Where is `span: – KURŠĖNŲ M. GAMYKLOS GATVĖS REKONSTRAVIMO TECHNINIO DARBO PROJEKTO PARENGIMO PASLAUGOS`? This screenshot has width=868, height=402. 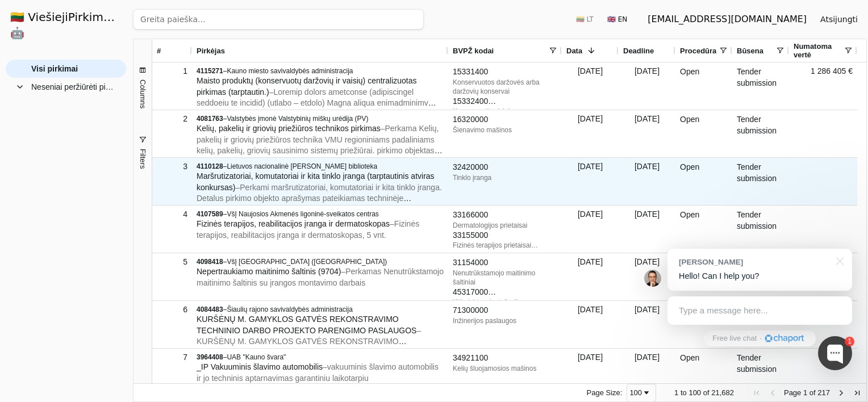 span: – KURŠĖNŲ M. GAMYKLOS GATVĖS REKONSTRAVIMO TECHNINIO DARBO PROJEKTO PARENGIMO PASLAUGOS is located at coordinates (309, 341).